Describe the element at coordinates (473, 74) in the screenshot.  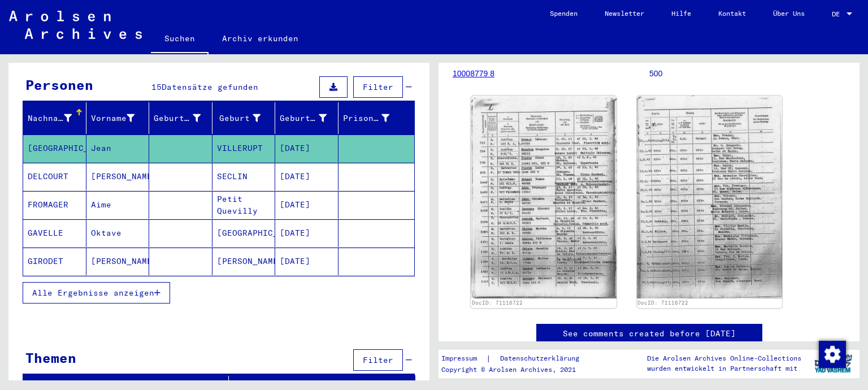
I see `a: 10008779 8` at that location.